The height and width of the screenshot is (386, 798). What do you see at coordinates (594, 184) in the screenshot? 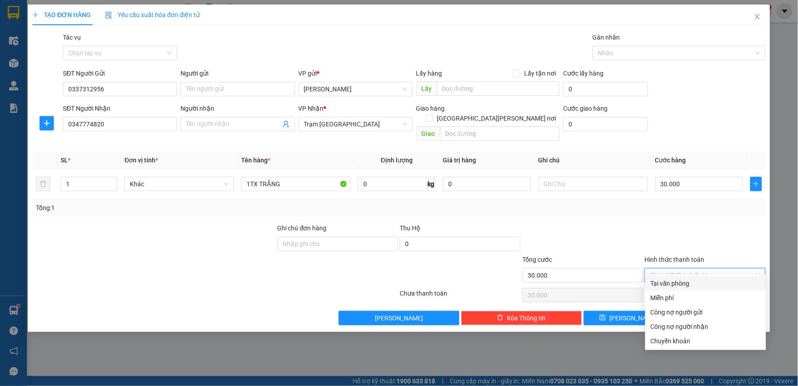
I see `input: Ghi Chú` at bounding box center [594, 184].